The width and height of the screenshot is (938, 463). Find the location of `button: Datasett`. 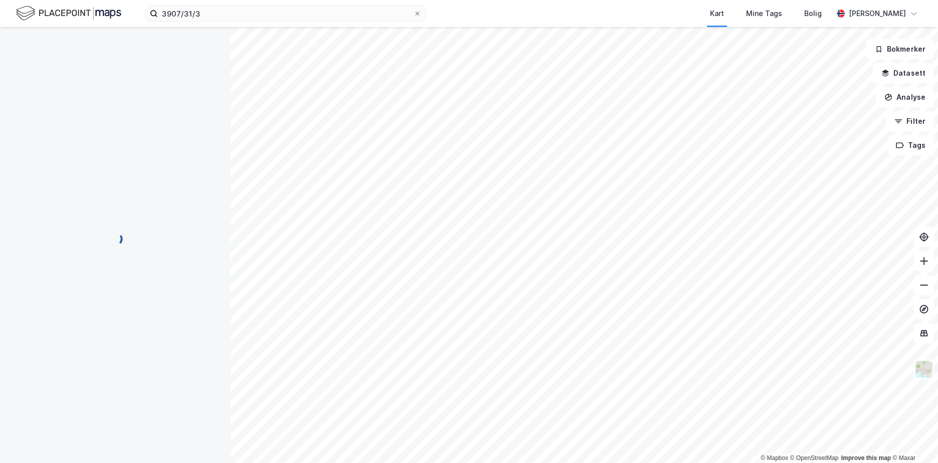

button: Datasett is located at coordinates (903, 73).